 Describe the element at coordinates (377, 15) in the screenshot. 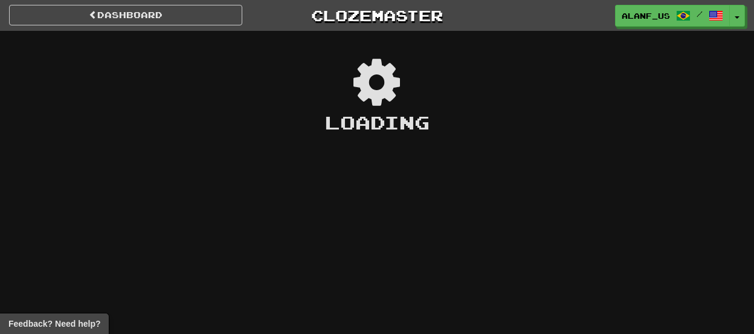

I see `a: Clozemaster` at that location.